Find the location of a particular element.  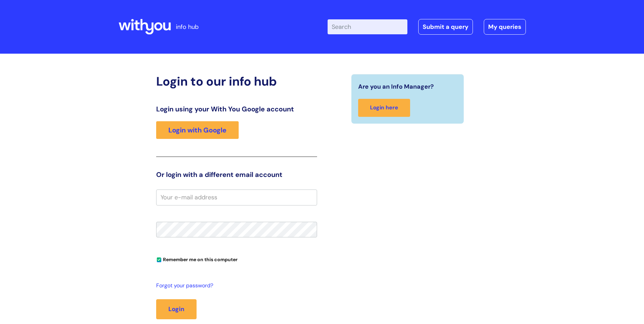

h3: Or login with a different email account is located at coordinates (236, 174).